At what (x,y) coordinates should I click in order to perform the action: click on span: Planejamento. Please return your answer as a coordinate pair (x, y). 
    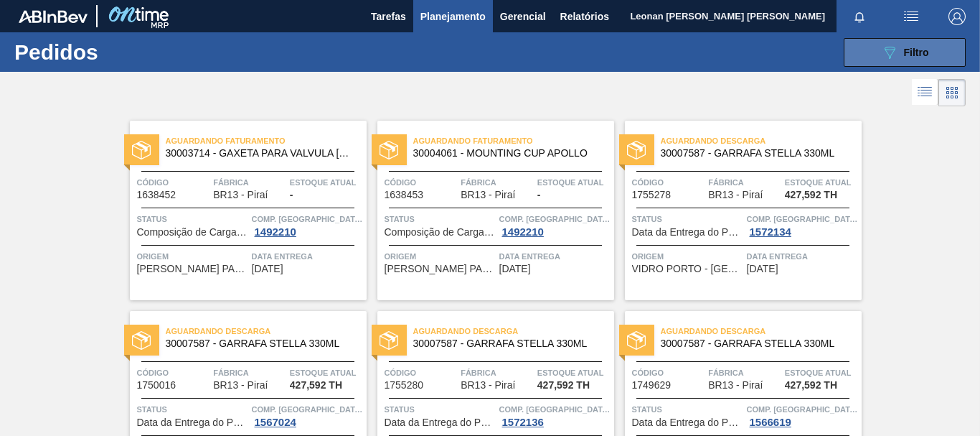
    Looking at the image, I should click on (453, 17).